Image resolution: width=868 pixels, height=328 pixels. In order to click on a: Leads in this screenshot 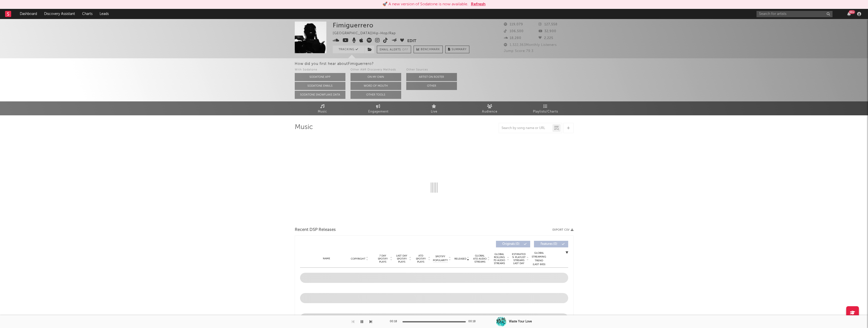, I will do `click(104, 14)`.